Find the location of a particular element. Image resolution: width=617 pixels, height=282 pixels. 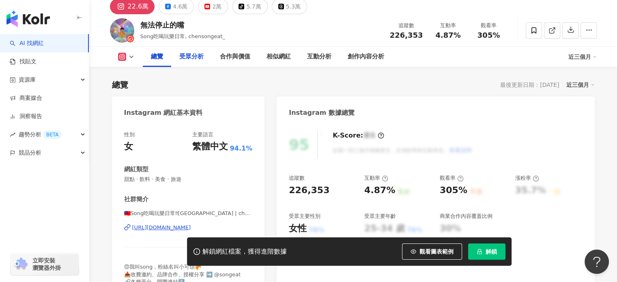

img: KOL Avatar is located at coordinates (122, 30).